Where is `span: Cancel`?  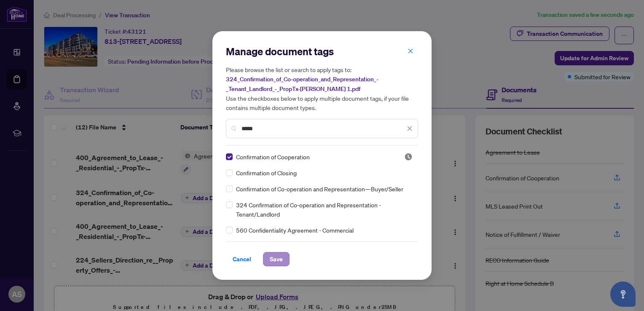 span: Cancel is located at coordinates (242, 259).